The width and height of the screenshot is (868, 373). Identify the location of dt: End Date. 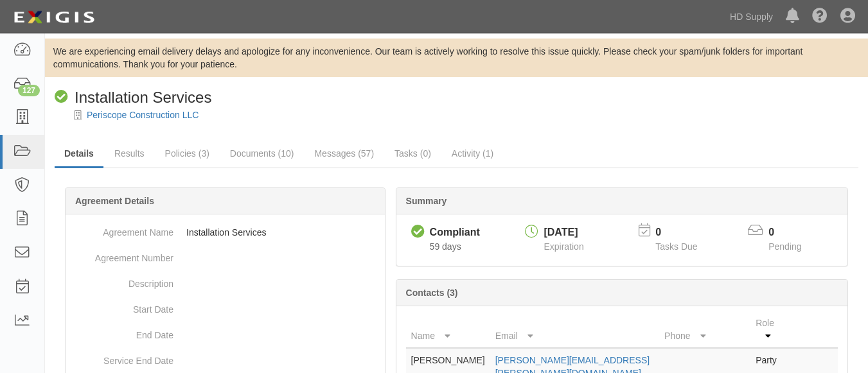
(122, 332).